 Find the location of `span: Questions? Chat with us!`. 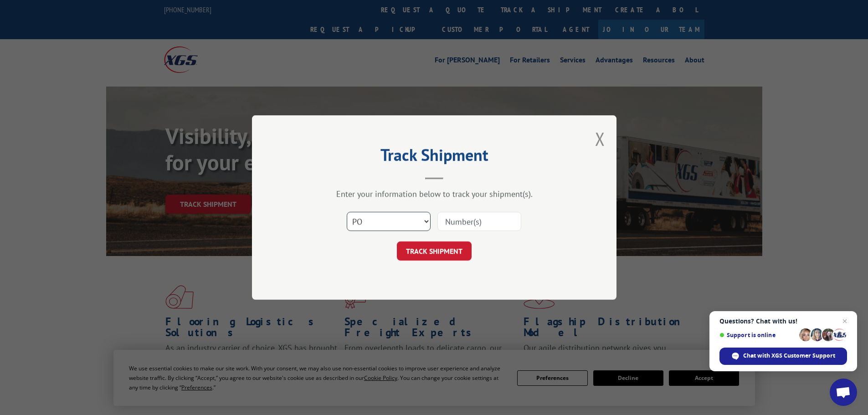

span: Questions? Chat with us! is located at coordinates (784, 321).